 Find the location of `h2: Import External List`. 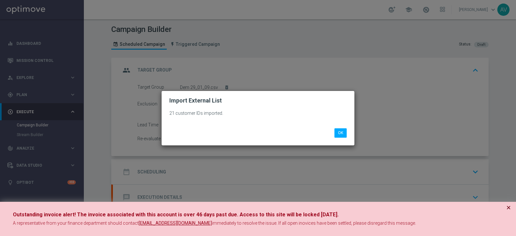

h2: Import External List is located at coordinates (195, 100).